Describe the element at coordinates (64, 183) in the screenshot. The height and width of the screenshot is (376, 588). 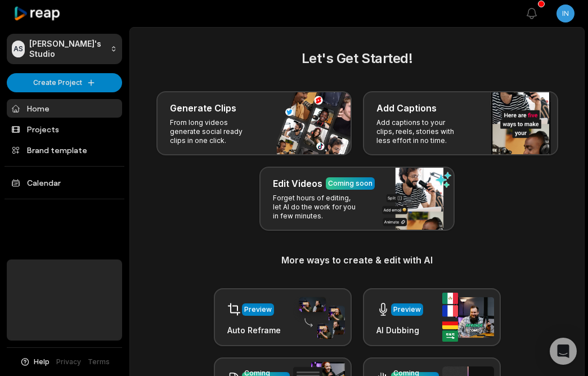
I see `a: Calendar` at that location.